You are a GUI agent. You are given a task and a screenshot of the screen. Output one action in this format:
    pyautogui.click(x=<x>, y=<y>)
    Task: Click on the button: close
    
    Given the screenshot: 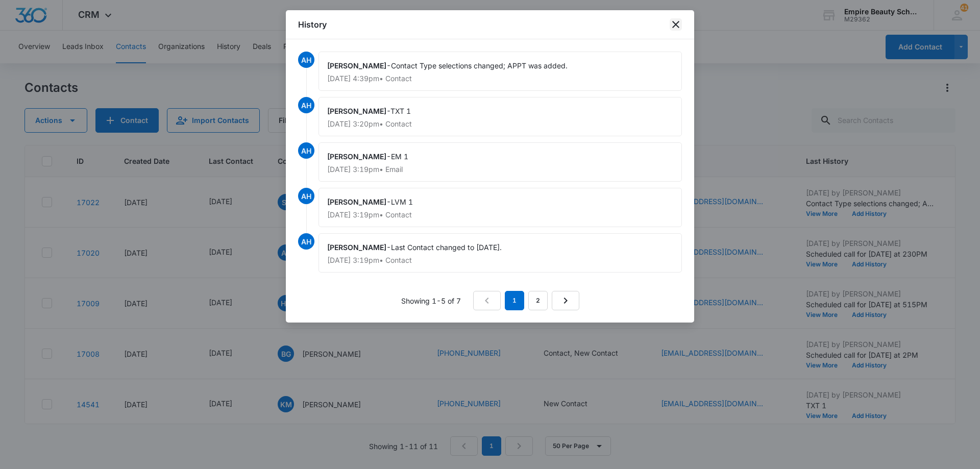 What is the action you would take?
    pyautogui.click(x=676, y=24)
    